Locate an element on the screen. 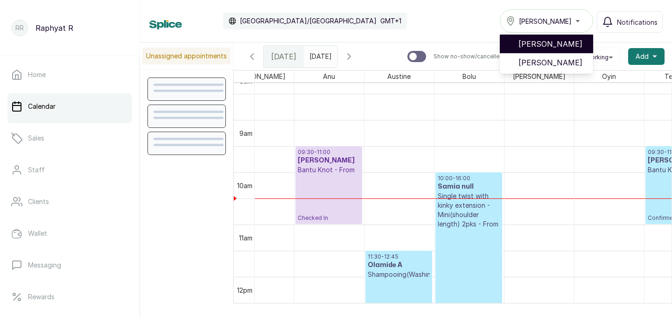  p: Wallet is located at coordinates (37, 233).